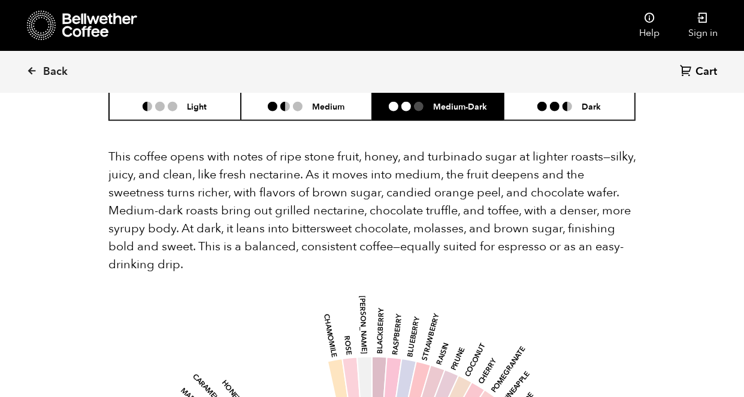 Image resolution: width=744 pixels, height=397 pixels. What do you see at coordinates (591, 106) in the screenshot?
I see `h6: Dark` at bounding box center [591, 106].